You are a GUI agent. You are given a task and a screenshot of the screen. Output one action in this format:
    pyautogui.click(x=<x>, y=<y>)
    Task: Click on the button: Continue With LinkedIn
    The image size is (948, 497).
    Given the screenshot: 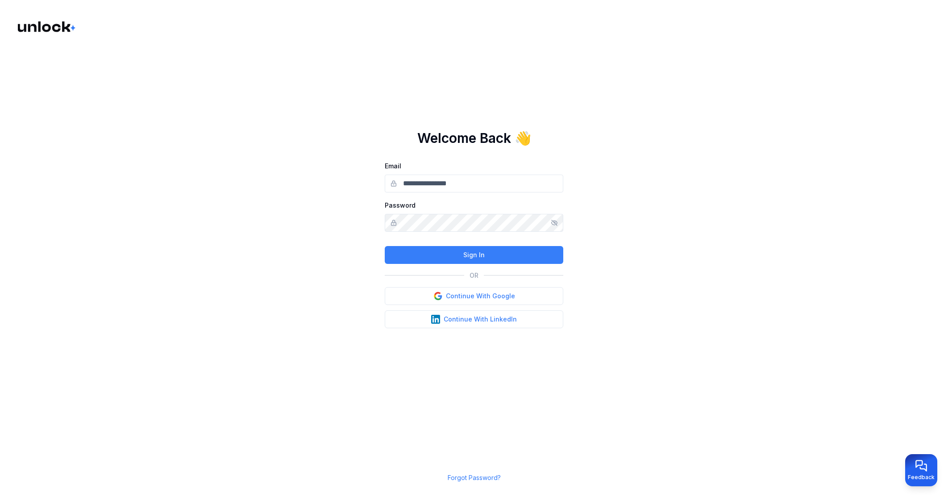 What is the action you would take?
    pyautogui.click(x=474, y=319)
    